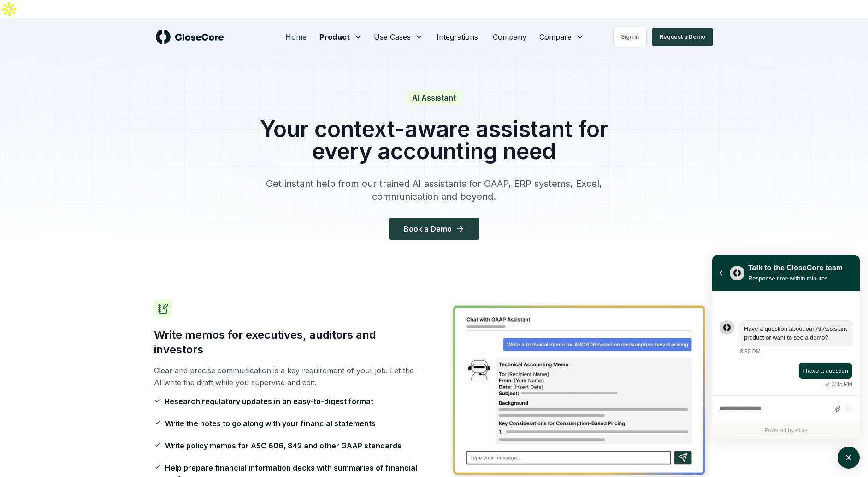 This screenshot has height=477, width=868. Describe the element at coordinates (682, 37) in the screenshot. I see `button: Request a Demo` at that location.